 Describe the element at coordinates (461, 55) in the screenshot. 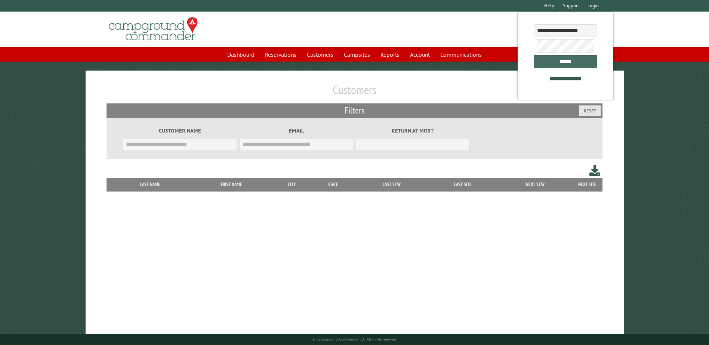

I see `a: Communications` at that location.